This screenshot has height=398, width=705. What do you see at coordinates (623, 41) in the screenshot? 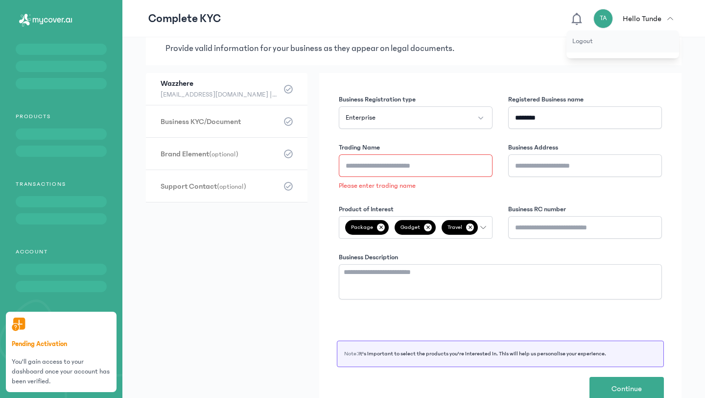
I see `div: logout` at bounding box center [623, 41].